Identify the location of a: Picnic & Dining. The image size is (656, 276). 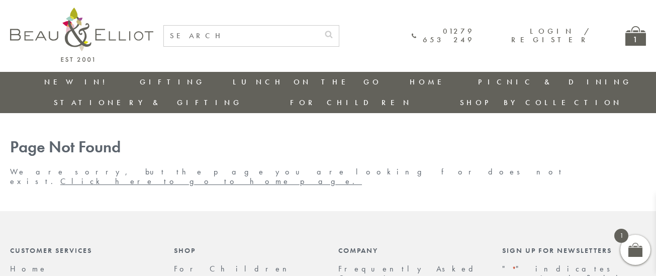
(555, 82).